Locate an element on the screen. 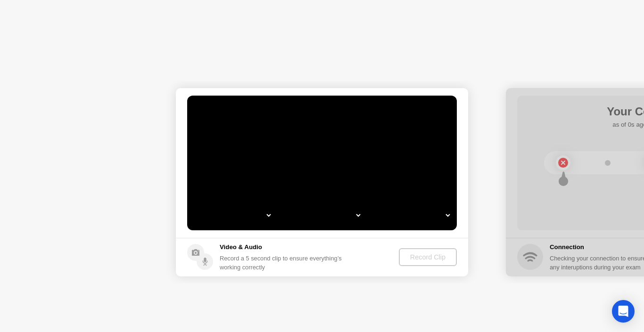  button: Record Clip is located at coordinates (428, 257).